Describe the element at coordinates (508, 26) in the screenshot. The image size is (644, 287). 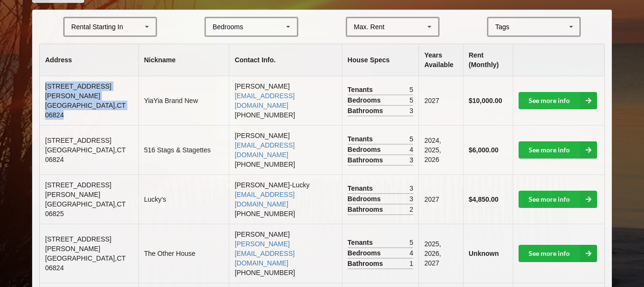
I see `div: Tags` at that location.